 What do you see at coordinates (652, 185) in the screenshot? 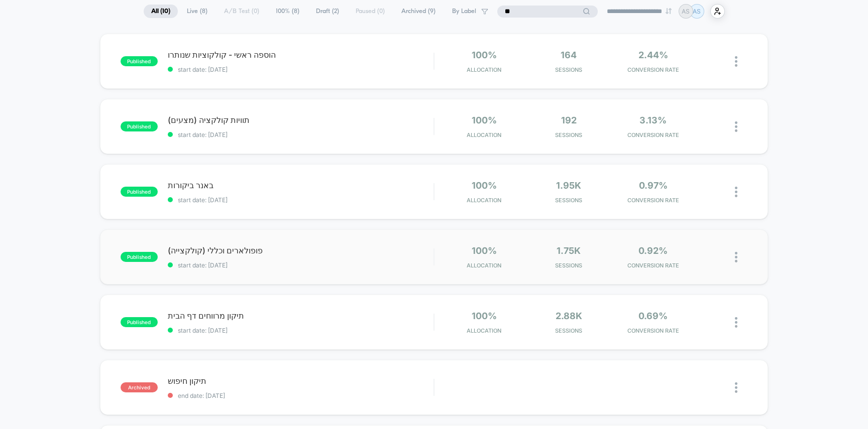
I see `span: 0.97%` at bounding box center [652, 185].